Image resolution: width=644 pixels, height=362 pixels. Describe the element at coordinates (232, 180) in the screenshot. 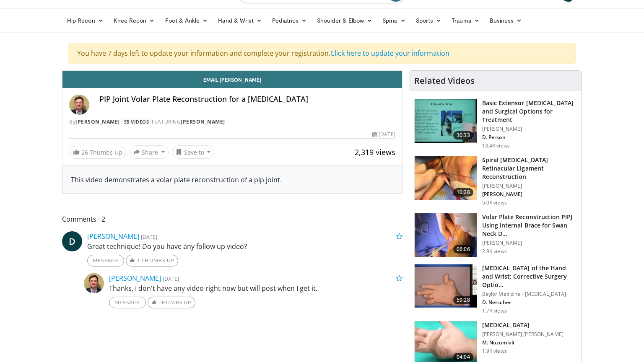

I see `div: This video demonstrates a volar plate reconstruction of a pip joint.` at that location.